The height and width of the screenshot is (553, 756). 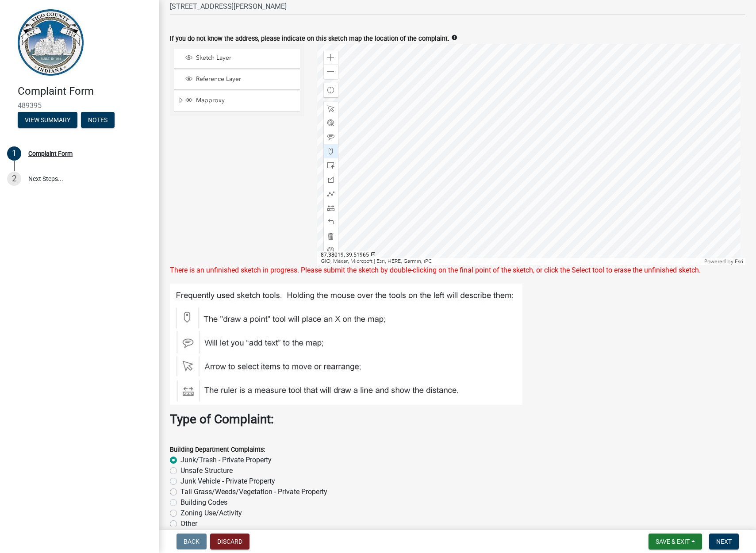 What do you see at coordinates (192, 541) in the screenshot?
I see `button: Back` at bounding box center [192, 541].